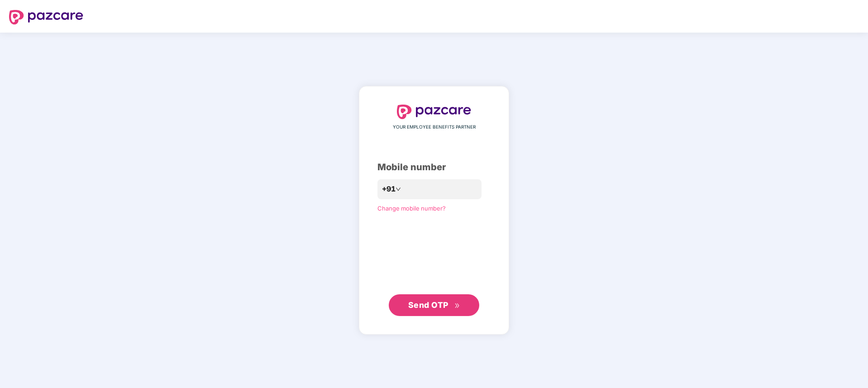 This screenshot has width=868, height=388. Describe the element at coordinates (434, 167) in the screenshot. I see `div: Mobile number` at that location.